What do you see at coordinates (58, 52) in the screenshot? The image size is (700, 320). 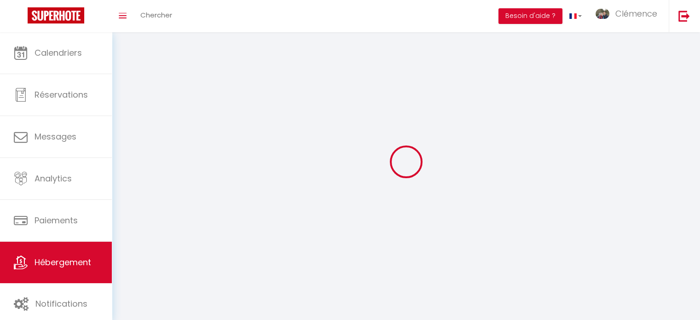 I see `span: Calendriers` at bounding box center [58, 52].